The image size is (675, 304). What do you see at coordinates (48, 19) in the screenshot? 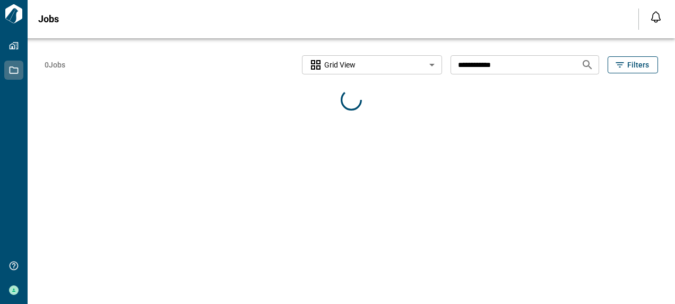
I see `span: Jobs` at bounding box center [48, 19].